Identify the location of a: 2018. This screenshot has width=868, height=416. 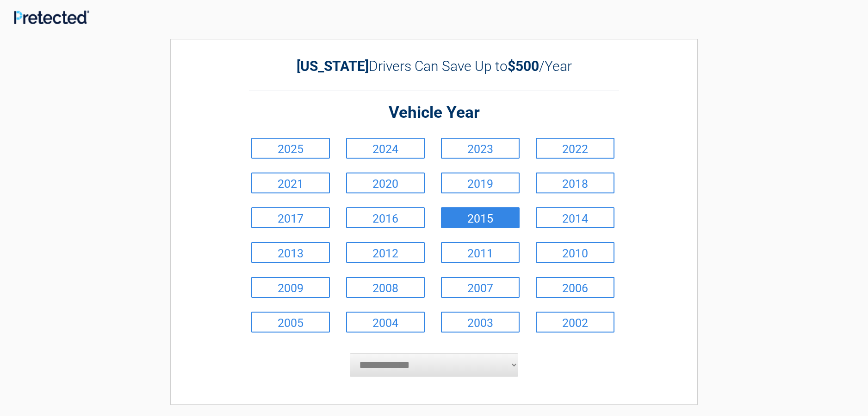
(575, 182).